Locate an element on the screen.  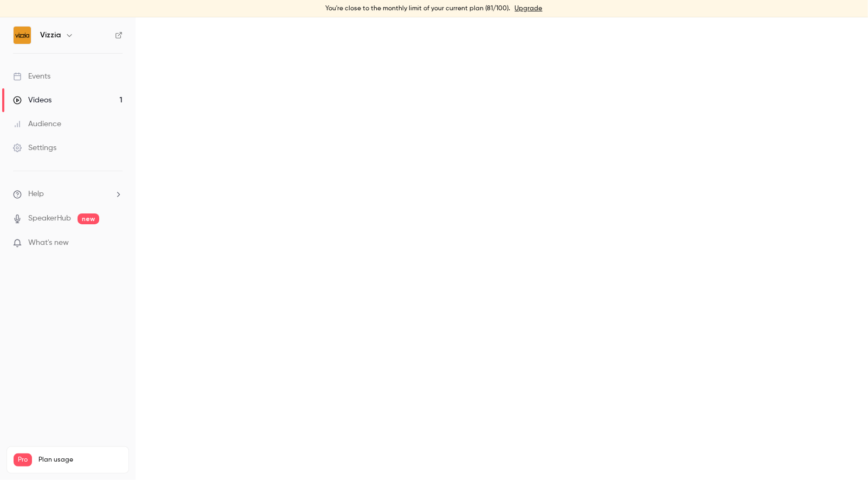
div: Audience is located at coordinates (37, 124).